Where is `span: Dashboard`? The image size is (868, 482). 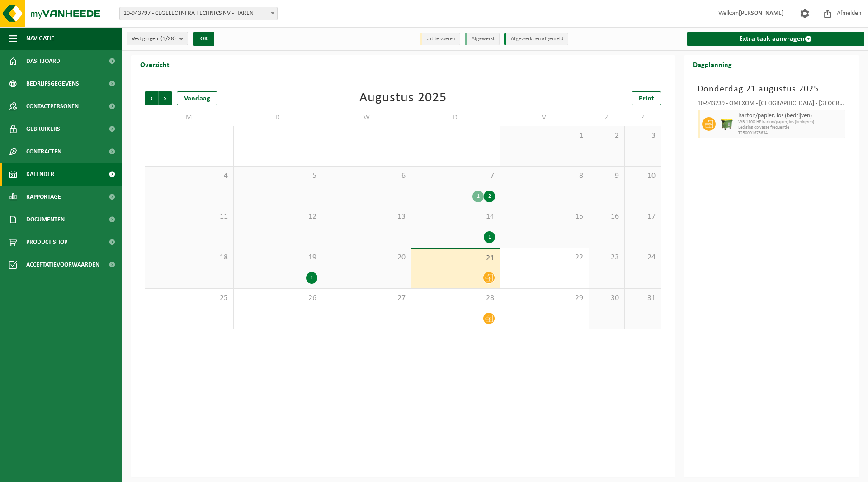
span: Dashboard is located at coordinates (43, 61).